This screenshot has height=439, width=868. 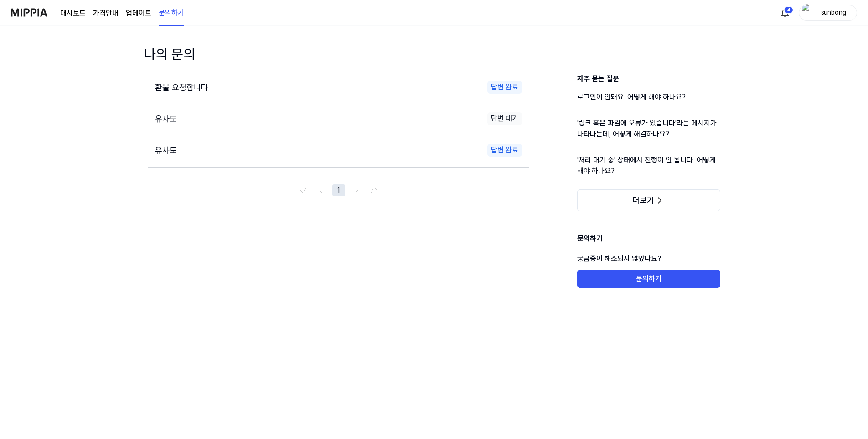 I want to click on div: 답변 대기, so click(x=505, y=119).